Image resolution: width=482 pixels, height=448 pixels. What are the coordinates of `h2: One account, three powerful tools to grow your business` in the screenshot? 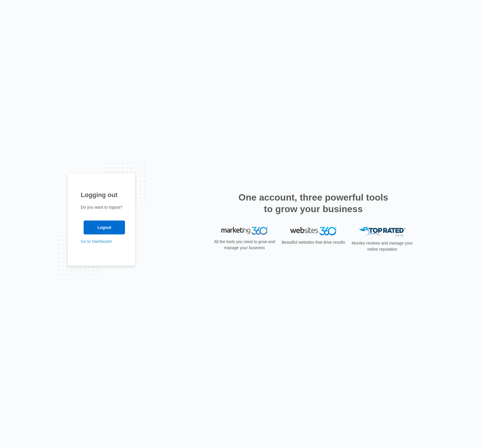 It's located at (313, 203).